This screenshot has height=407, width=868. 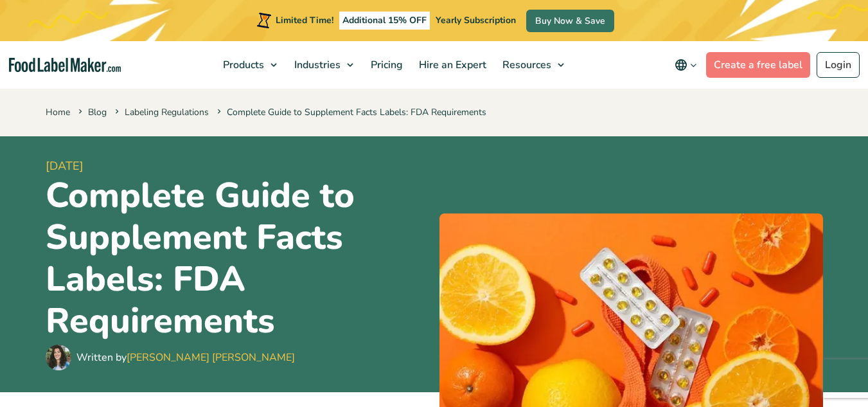 I want to click on img: Maria Abi Hanna - Food Label Maker, so click(x=59, y=357).